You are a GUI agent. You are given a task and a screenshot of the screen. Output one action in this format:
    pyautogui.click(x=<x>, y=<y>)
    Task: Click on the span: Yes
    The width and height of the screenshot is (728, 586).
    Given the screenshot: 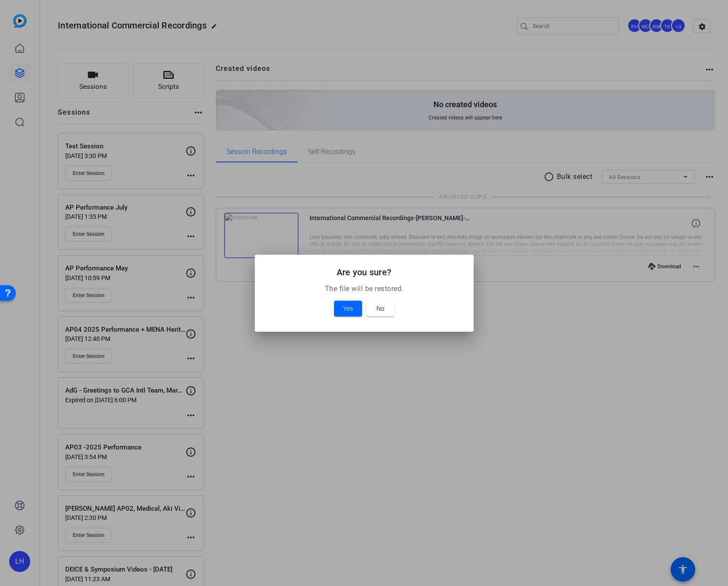 What is the action you would take?
    pyautogui.click(x=348, y=309)
    